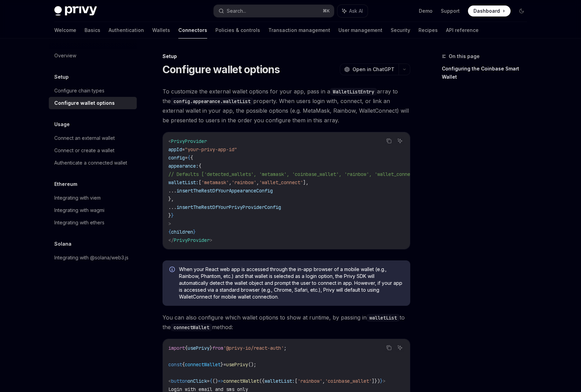 Image resolution: width=581 pixels, height=392 pixels. I want to click on h5: Setup, so click(62, 77).